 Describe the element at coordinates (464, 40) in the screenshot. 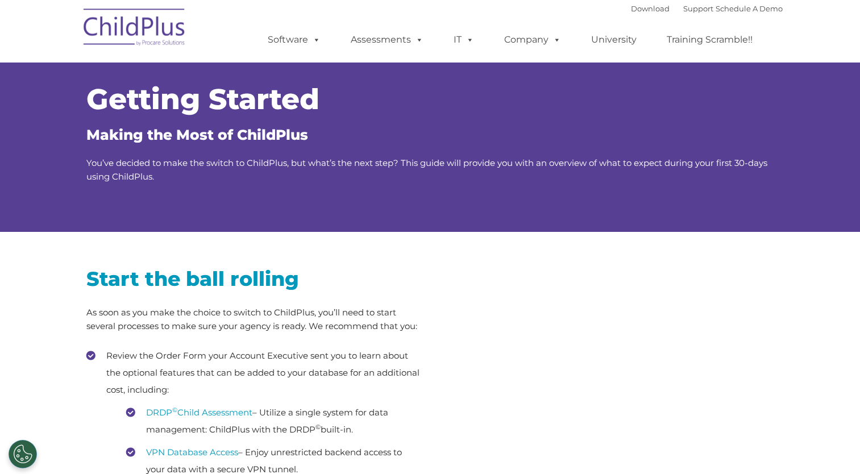

I see `a: IT` at that location.